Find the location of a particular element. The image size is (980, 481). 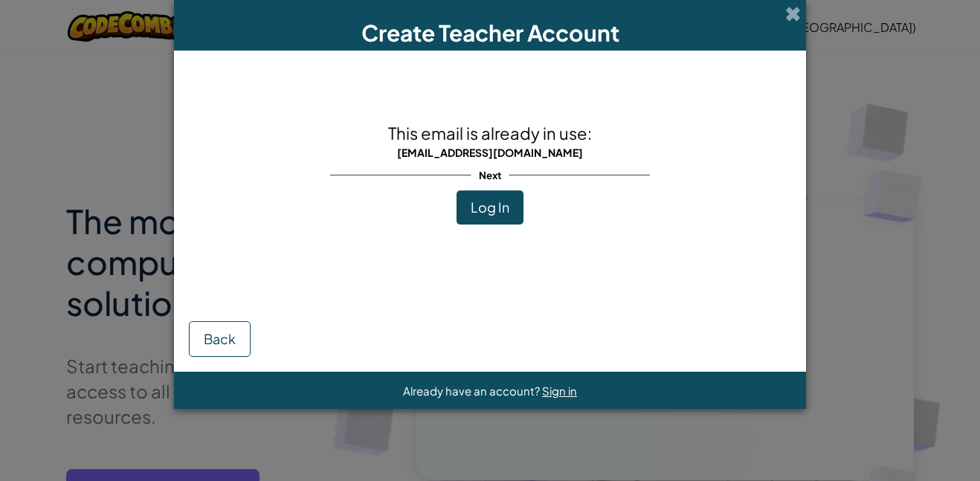

button: Back is located at coordinates (220, 339).